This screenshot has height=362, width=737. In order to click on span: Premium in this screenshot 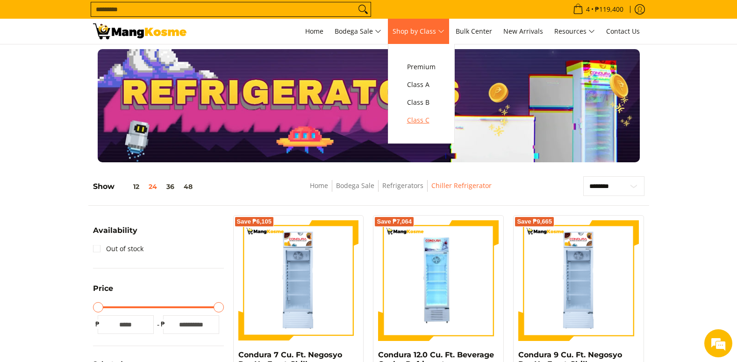, I will do `click(421, 67)`.